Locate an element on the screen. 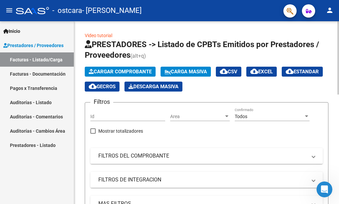 This screenshot has height=204, width=339. mat-expansion-panel-header: FILTROS DEL COMPROBANTE is located at coordinates (207, 156).